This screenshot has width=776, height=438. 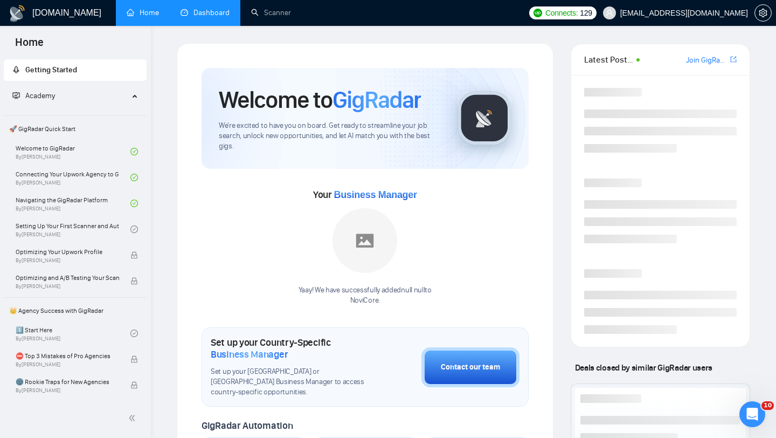 I want to click on img: logo, so click(x=17, y=13).